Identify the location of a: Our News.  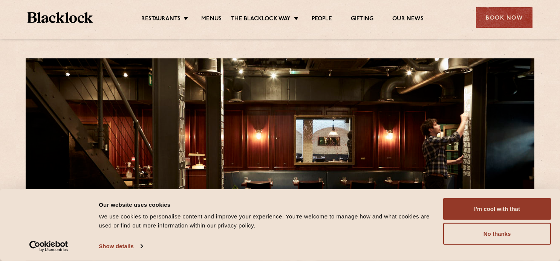
(408, 20).